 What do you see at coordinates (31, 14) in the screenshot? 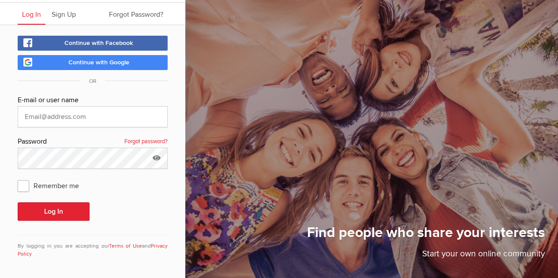
I see `a: Log In` at bounding box center [31, 14].